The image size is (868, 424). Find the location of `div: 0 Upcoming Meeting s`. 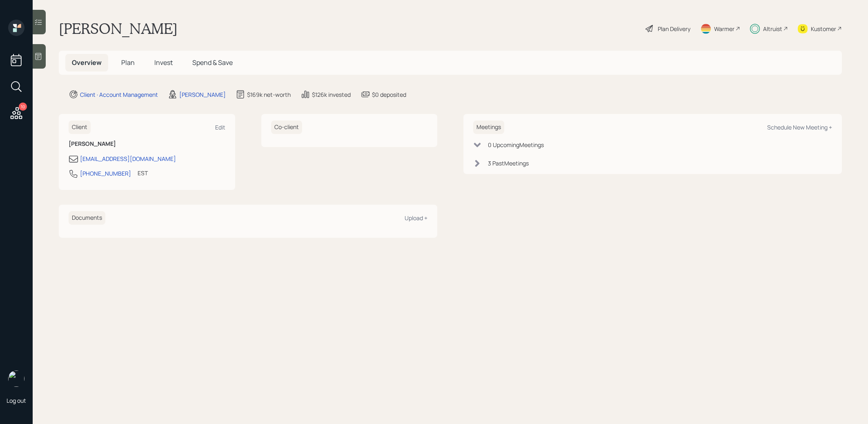

div: 0 Upcoming Meeting s is located at coordinates (516, 145).